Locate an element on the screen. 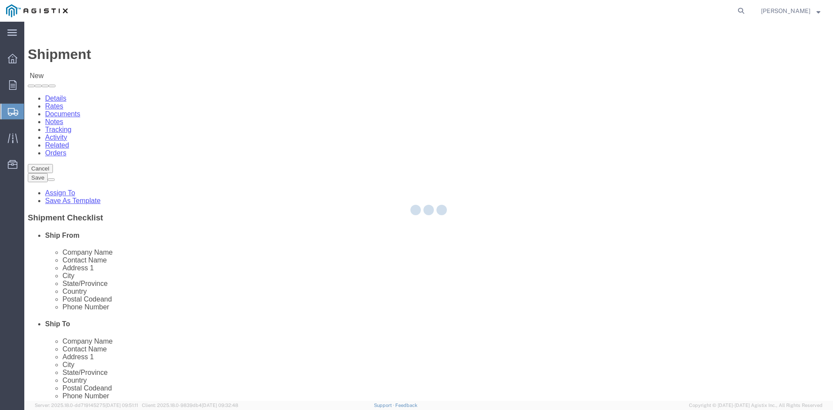 This screenshot has height=410, width=833. img: logo is located at coordinates (37, 11).